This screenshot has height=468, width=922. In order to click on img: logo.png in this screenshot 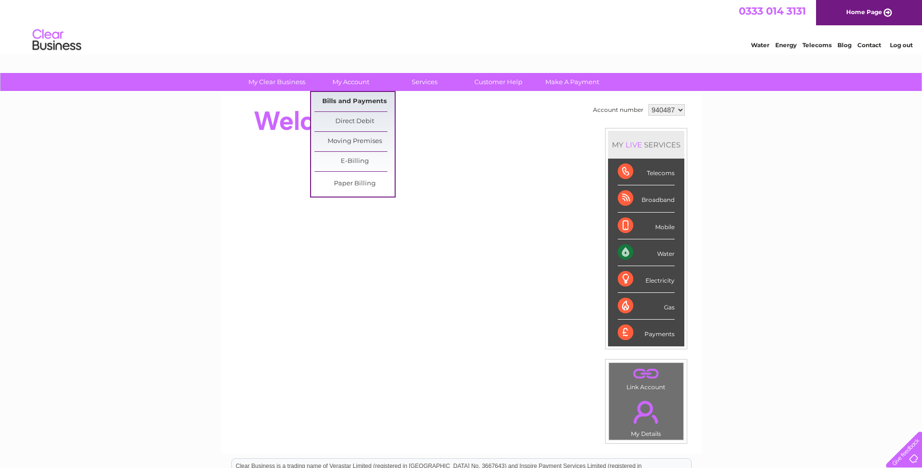, I will do `click(57, 40)`.